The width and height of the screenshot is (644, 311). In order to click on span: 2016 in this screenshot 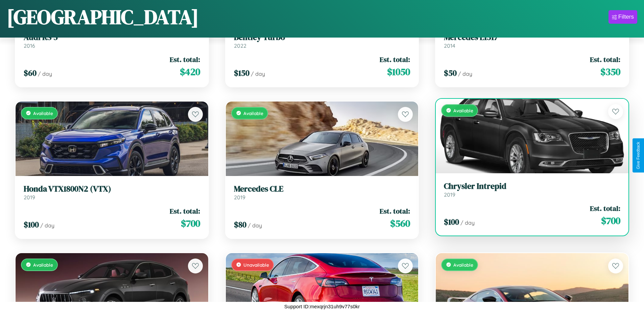, I will do `click(29, 46)`.